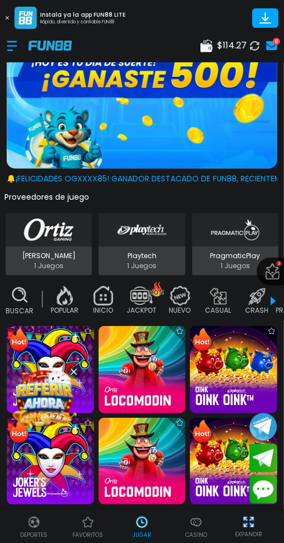 Image resolution: width=284 pixels, height=543 pixels. Describe the element at coordinates (218, 311) in the screenshot. I see `p: CASUAL` at that location.